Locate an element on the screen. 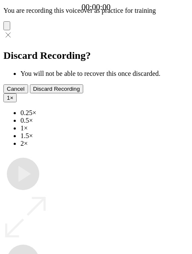 The height and width of the screenshot is (254, 192). li: You will not be able to recover this once discarded. is located at coordinates (104, 74).